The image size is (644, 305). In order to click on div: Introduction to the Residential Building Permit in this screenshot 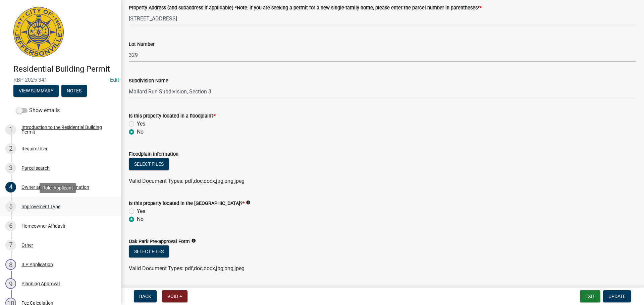, I will do `click(66, 129)`.